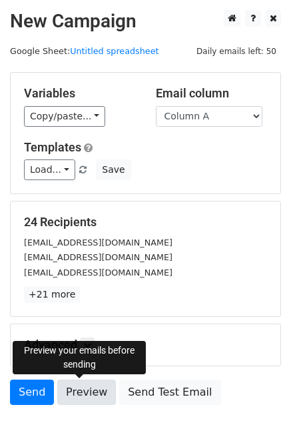 The image size is (291, 431). I want to click on h5: Variables, so click(80, 93).